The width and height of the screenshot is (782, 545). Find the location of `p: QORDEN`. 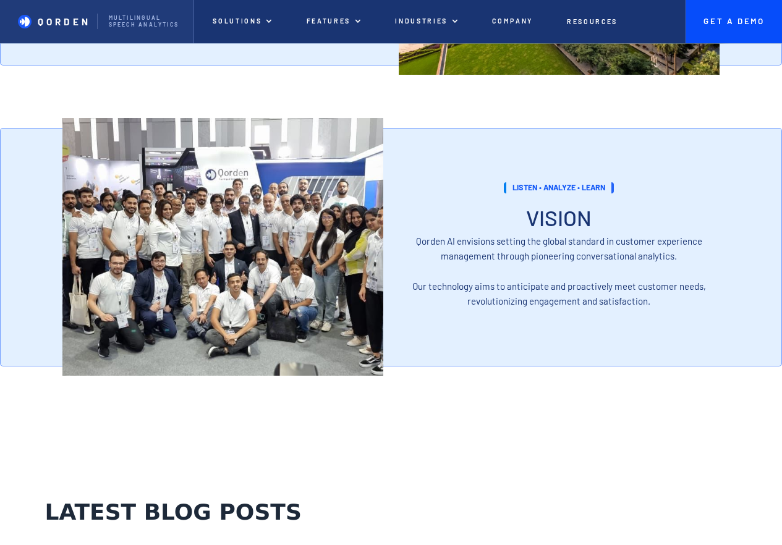

p: QORDEN is located at coordinates (64, 22).